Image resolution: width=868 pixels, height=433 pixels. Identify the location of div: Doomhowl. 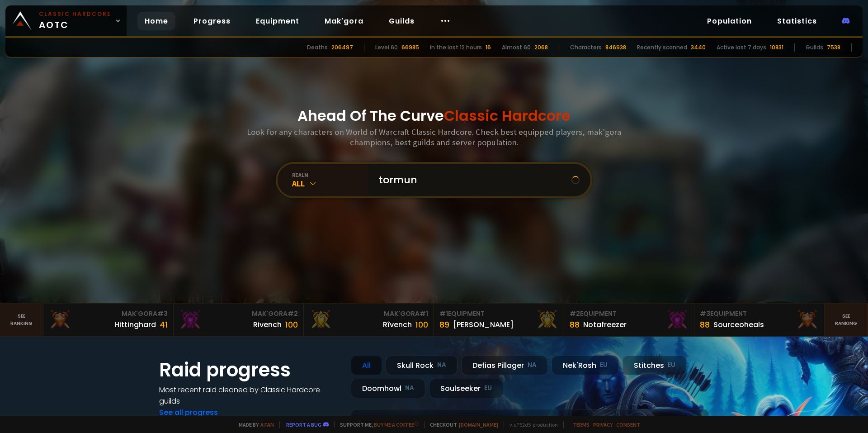
(388, 388).